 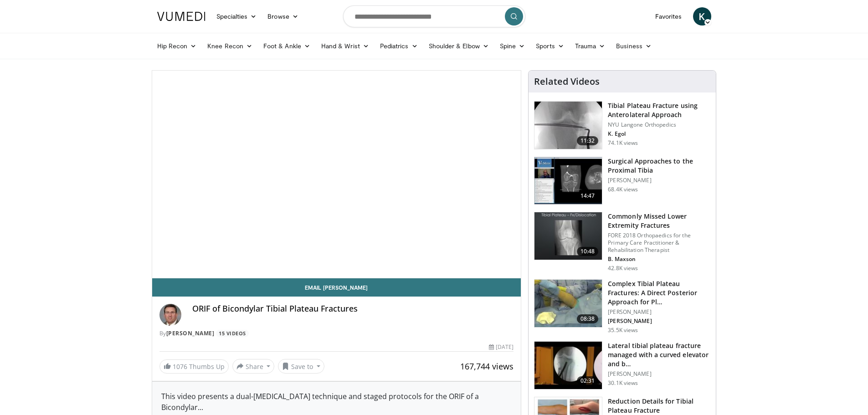 What do you see at coordinates (659, 125) in the screenshot?
I see `p: NYU Langone Orthopedics` at bounding box center [659, 125].